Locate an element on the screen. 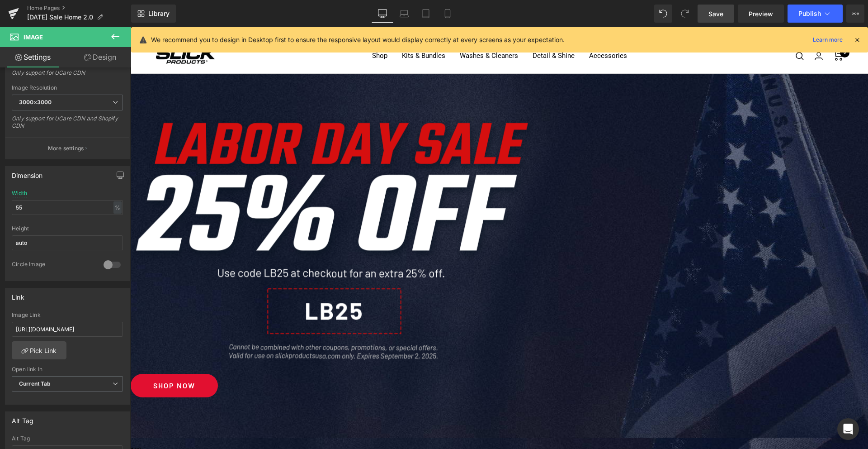  b: Current Tab is located at coordinates (35, 384).